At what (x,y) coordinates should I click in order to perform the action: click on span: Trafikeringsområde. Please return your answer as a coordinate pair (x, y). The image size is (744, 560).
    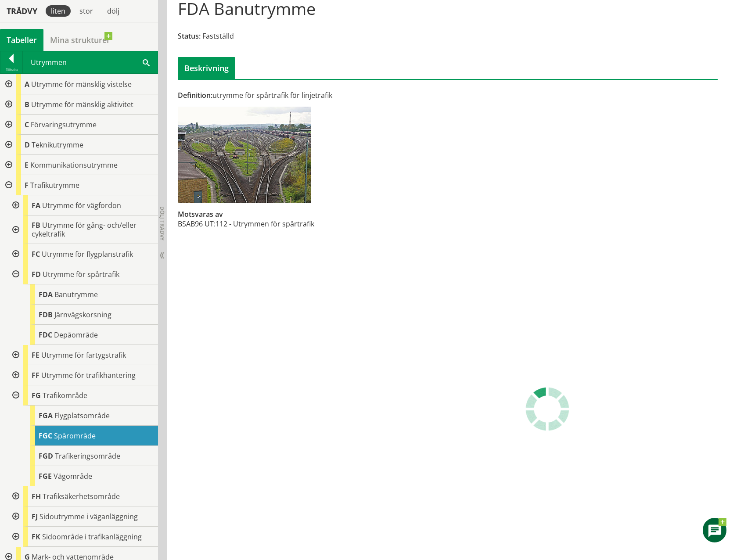
    Looking at the image, I should click on (88, 456).